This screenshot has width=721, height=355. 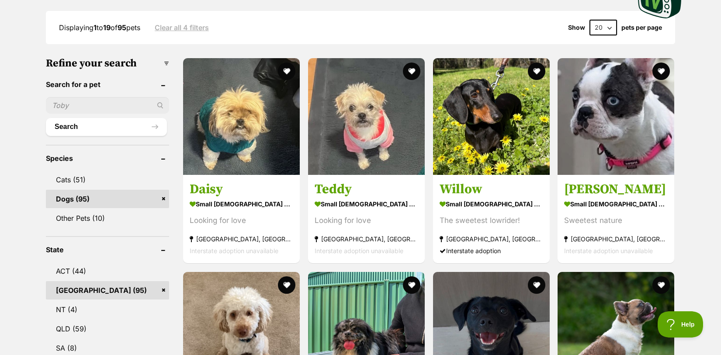 What do you see at coordinates (107, 309) in the screenshot?
I see `a: NT (4)` at bounding box center [107, 309].